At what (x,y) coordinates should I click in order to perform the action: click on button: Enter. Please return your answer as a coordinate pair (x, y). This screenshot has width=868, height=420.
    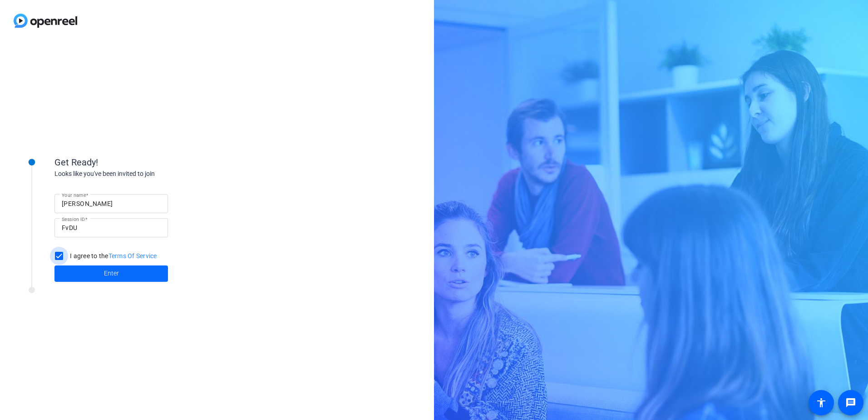
    Looking at the image, I should click on (111, 274).